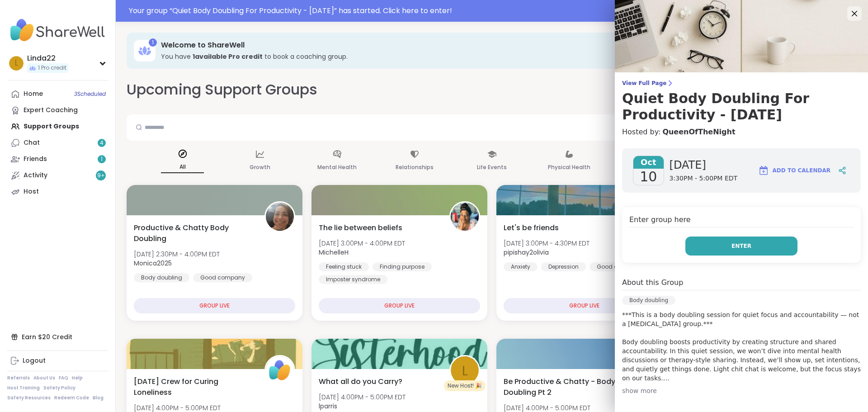 This screenshot has height=412, width=868. What do you see at coordinates (741, 83) in the screenshot?
I see `span: View Full Page` at bounding box center [741, 83].